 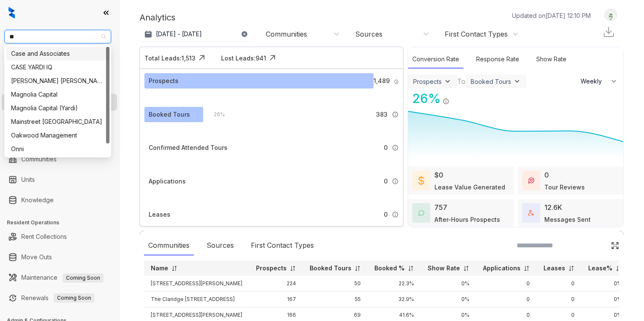 I want to click on a: Units, so click(x=28, y=180).